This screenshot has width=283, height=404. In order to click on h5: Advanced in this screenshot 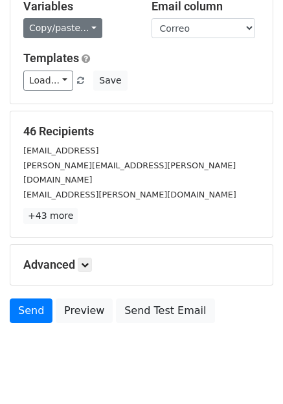, I will do `click(141, 265)`.